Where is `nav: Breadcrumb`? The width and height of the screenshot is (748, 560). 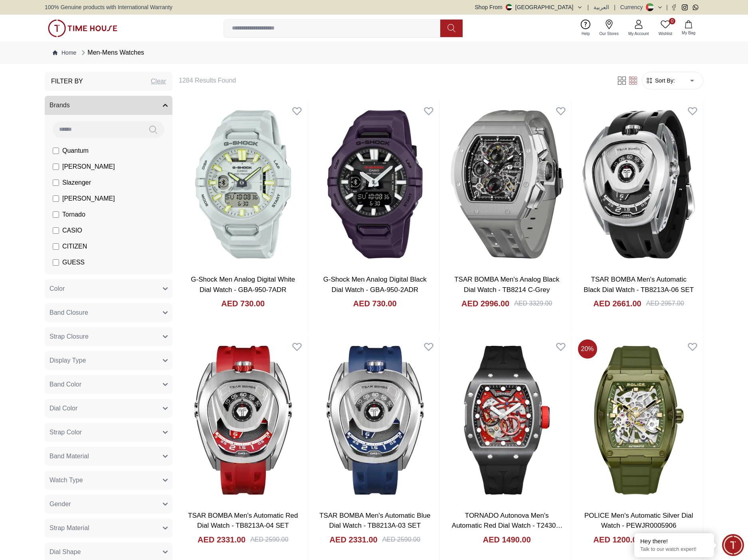
nav: Breadcrumb is located at coordinates (374, 53).